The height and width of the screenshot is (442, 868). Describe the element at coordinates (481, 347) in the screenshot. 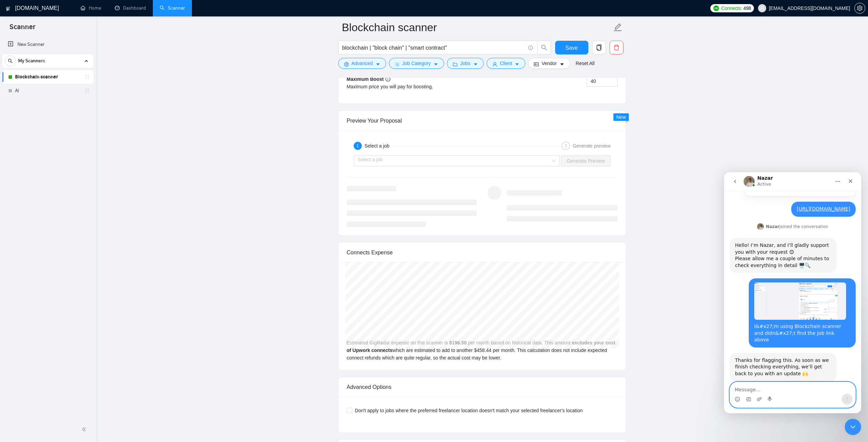

I see `b: excludes your cost of Upwork connects` at that location.